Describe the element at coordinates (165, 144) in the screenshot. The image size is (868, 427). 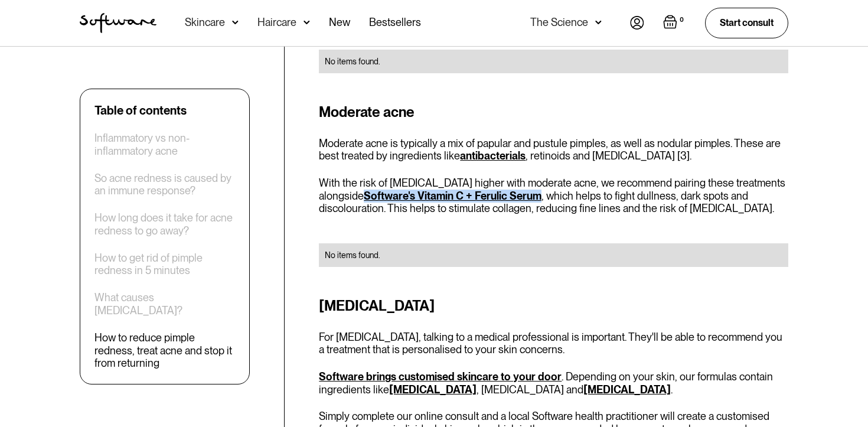
I see `div: Inflammatory vs non-inflammatory acne` at that location.